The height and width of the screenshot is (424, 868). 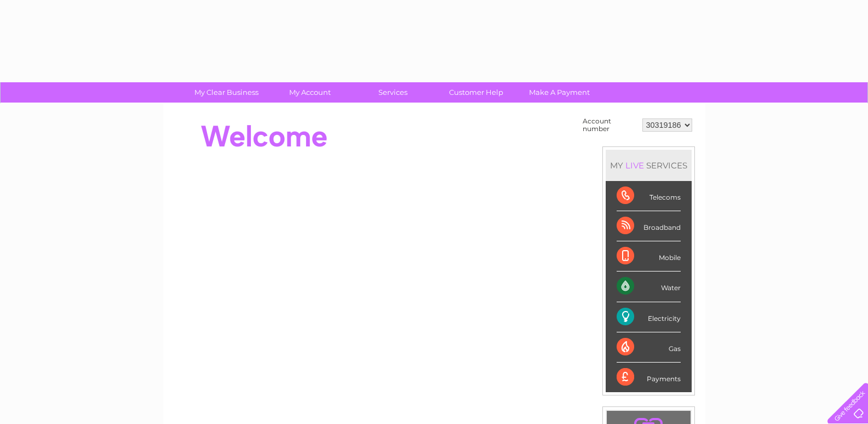 I want to click on div: Broadband, so click(x=649, y=226).